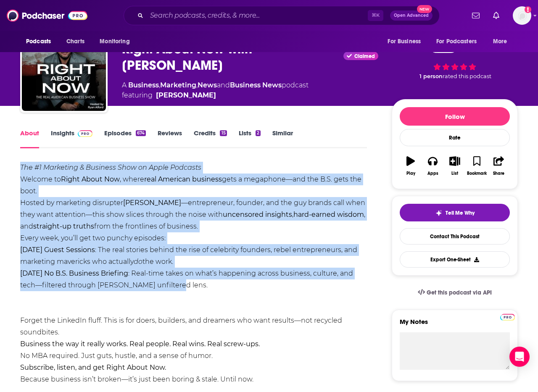 This screenshot has width=538, height=392. I want to click on button: Apps, so click(433, 166).